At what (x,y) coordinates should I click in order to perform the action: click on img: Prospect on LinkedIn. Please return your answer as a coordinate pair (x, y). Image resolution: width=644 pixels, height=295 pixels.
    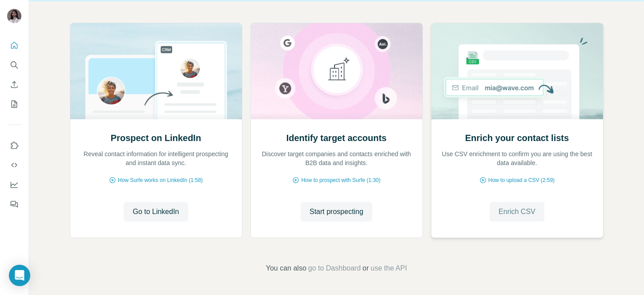
    Looking at the image, I should click on (156, 71).